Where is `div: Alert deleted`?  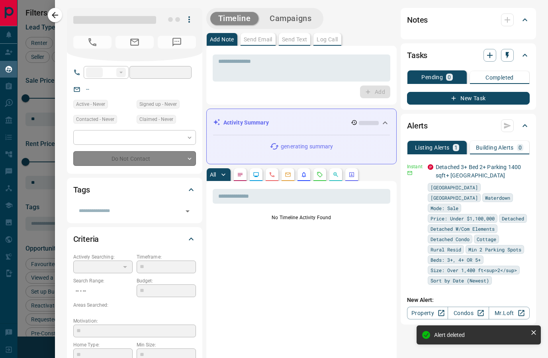
div: Alert deleted is located at coordinates (480, 335).